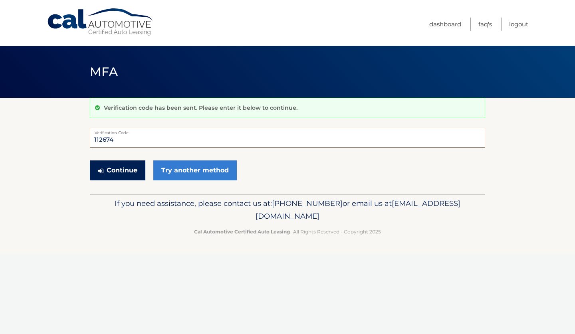 This screenshot has width=575, height=334. Describe the element at coordinates (195, 170) in the screenshot. I see `a: Try another method` at that location.